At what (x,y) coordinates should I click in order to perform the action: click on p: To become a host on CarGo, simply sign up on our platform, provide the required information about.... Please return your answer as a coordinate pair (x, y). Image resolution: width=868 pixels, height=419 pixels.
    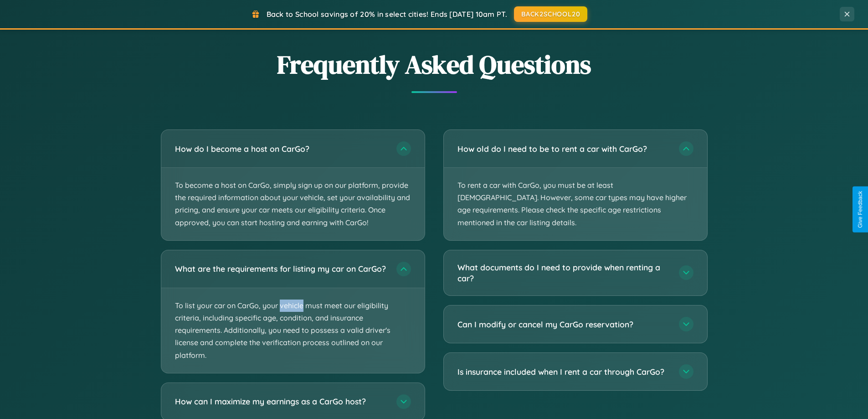
    Looking at the image, I should click on (293, 204).